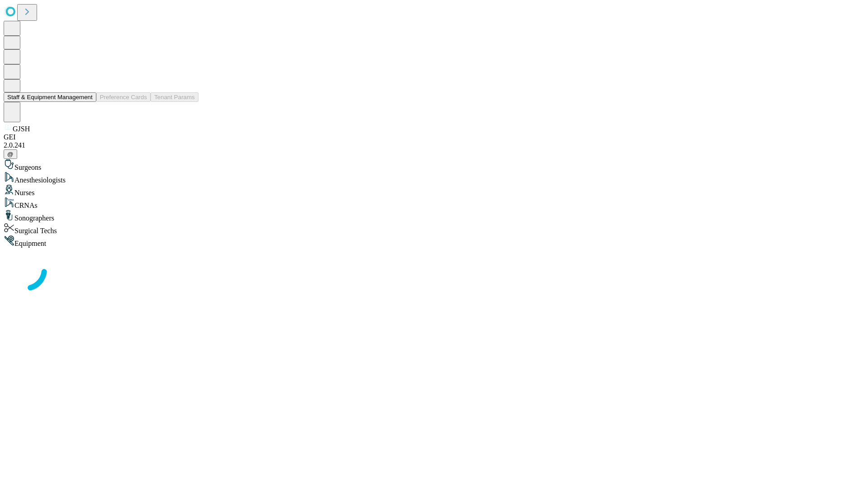  Describe the element at coordinates (434, 190) in the screenshot. I see `div: Nurses` at that location.